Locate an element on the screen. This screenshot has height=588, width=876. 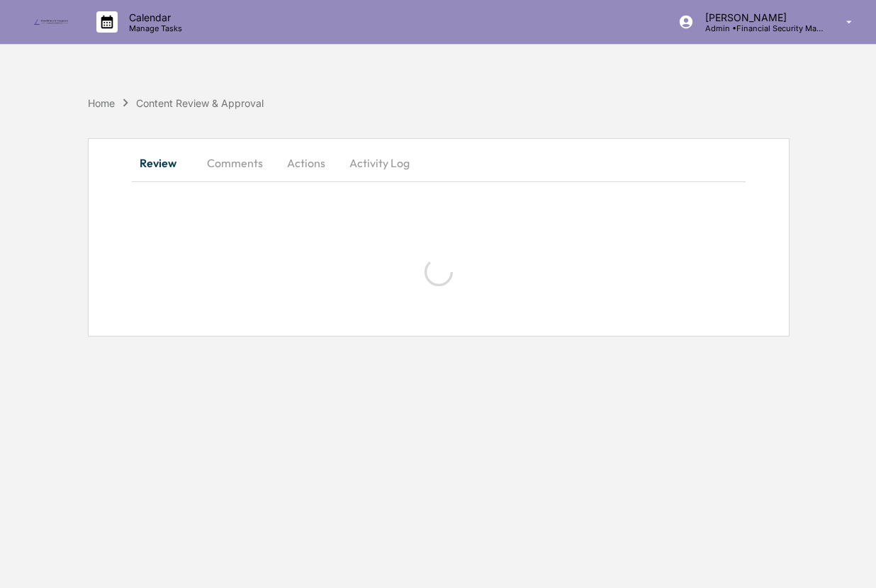
div: secondary tabs example is located at coordinates (438, 163).